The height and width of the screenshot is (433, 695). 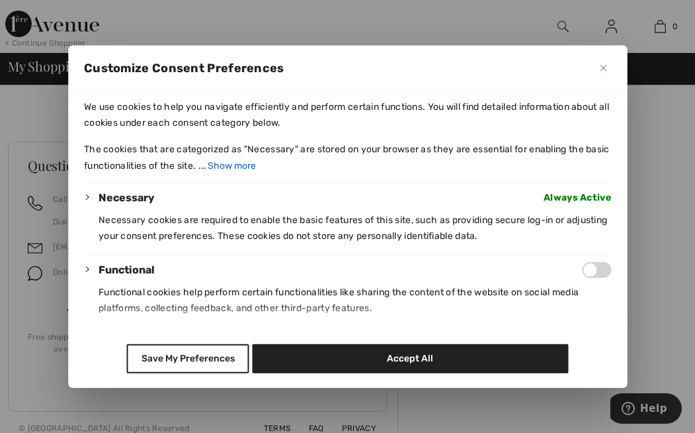 What do you see at coordinates (603, 68) in the screenshot?
I see `button: Close` at bounding box center [603, 68].